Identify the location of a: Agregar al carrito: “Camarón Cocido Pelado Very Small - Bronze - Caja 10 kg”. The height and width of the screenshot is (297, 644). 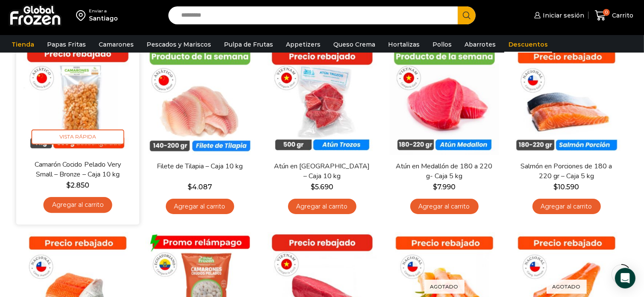
(77, 205).